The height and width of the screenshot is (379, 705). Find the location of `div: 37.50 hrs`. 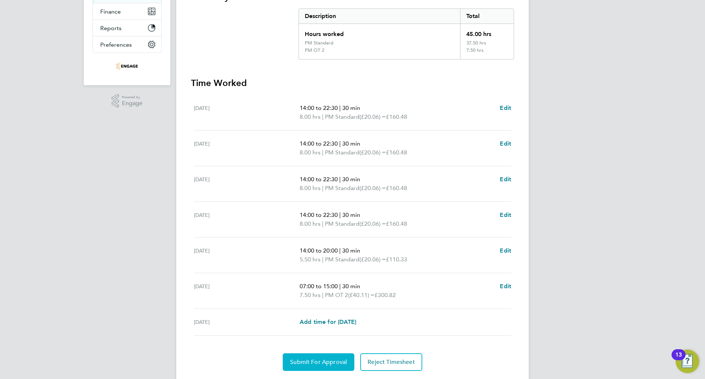

div: 37.50 hrs is located at coordinates (487, 44).